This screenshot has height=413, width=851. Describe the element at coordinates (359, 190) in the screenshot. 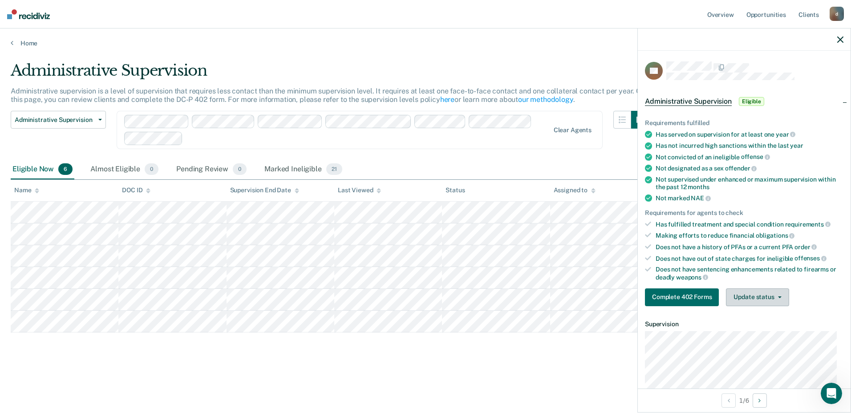

I see `div: Last Viewed` at that location.